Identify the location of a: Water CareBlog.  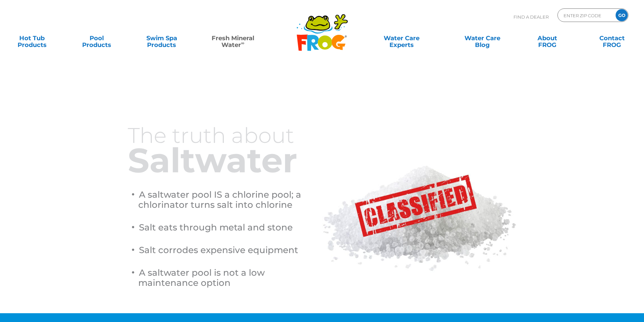
(482, 38).